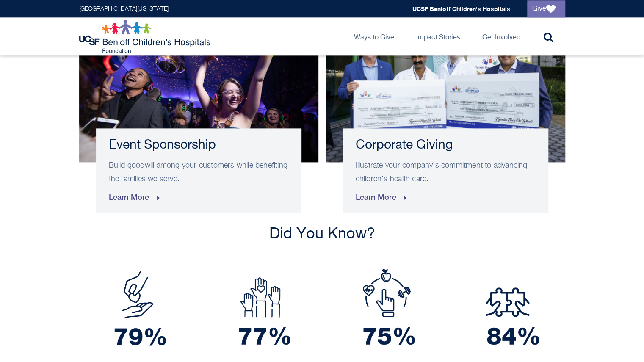 The height and width of the screenshot is (362, 644). What do you see at coordinates (198, 145) in the screenshot?
I see `h3: Event Sponsorship` at bounding box center [198, 145].